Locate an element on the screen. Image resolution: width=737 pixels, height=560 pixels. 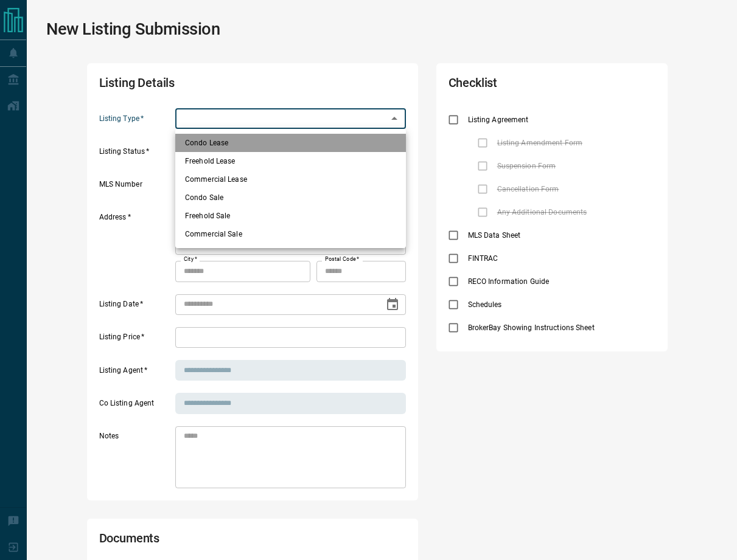
li: Condo Sale is located at coordinates (290, 198).